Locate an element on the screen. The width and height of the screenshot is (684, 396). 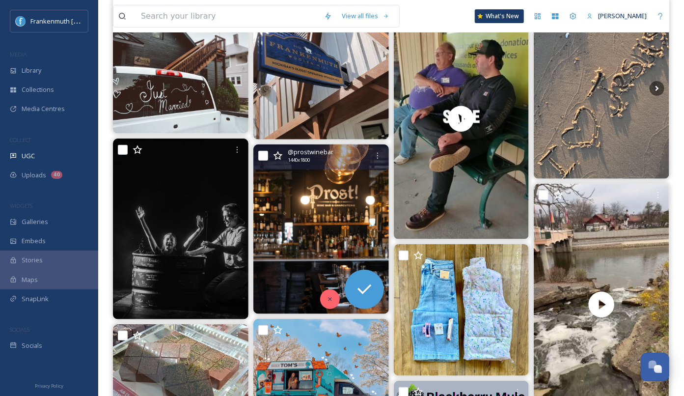
div: View all files is located at coordinates (366, 16).